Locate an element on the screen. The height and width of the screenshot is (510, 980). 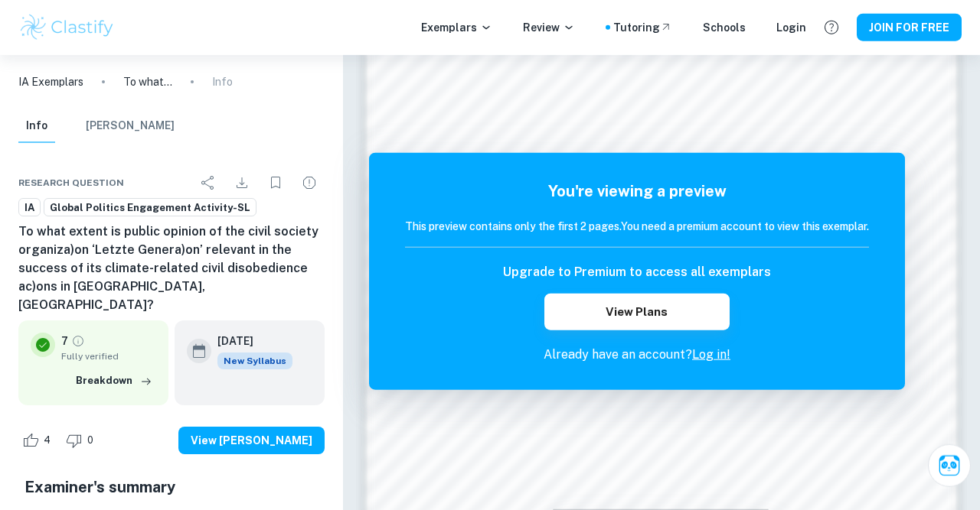
a: Tutoring is located at coordinates (642, 28).